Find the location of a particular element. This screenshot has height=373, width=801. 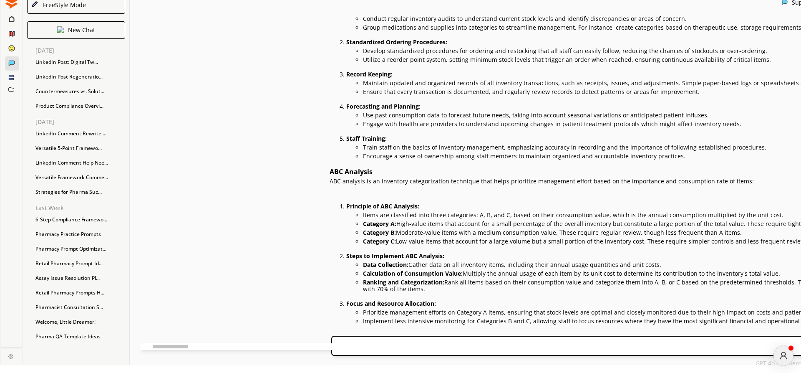

a: Close is located at coordinates (11, 355).